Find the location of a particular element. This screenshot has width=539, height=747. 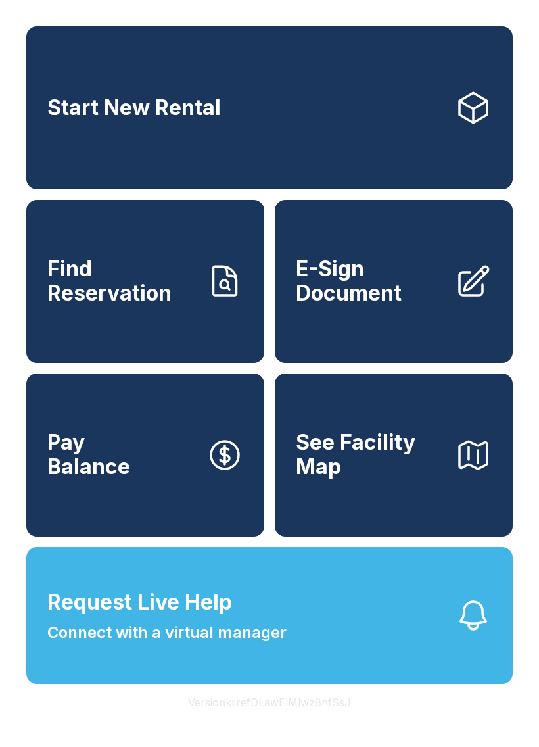

button: PayBalance is located at coordinates (145, 455).